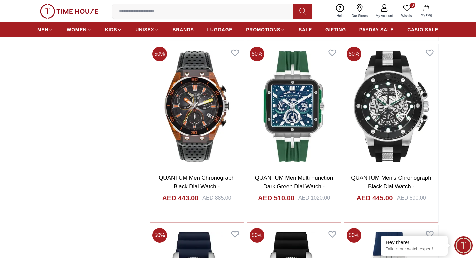  What do you see at coordinates (407, 11) in the screenshot?
I see `a: 0Wishlist` at bounding box center [407, 11].